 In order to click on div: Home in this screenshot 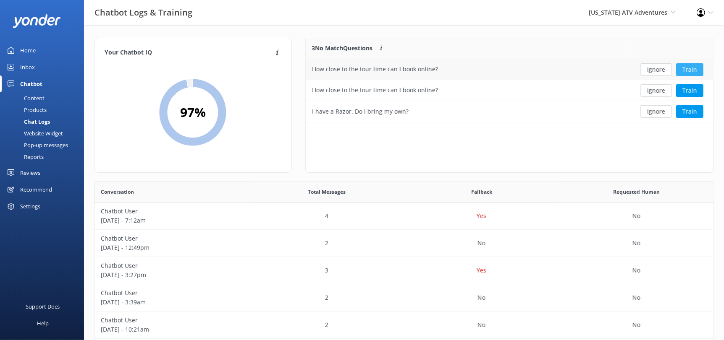, I will do `click(28, 50)`.